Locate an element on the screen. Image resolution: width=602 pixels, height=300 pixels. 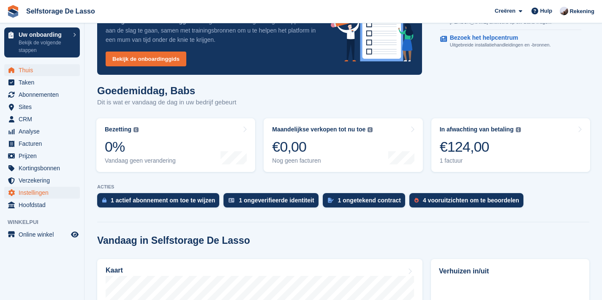
a: Bekijk de onboardinggids is located at coordinates (146, 59).